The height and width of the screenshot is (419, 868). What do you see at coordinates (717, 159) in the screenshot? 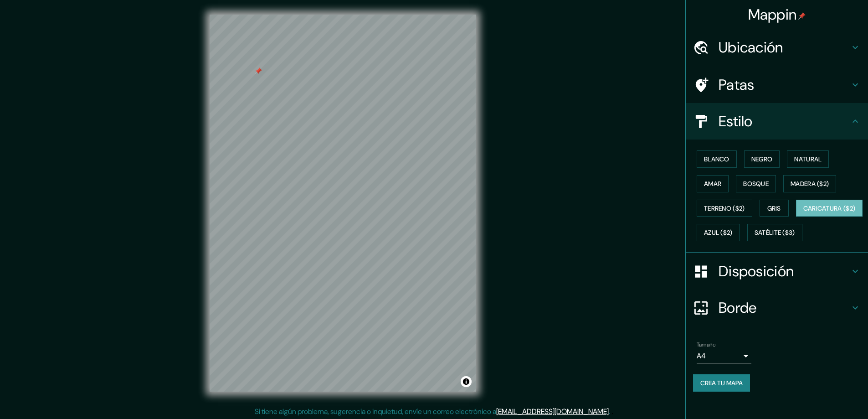
I see `button: Blanco` at bounding box center [717, 159].